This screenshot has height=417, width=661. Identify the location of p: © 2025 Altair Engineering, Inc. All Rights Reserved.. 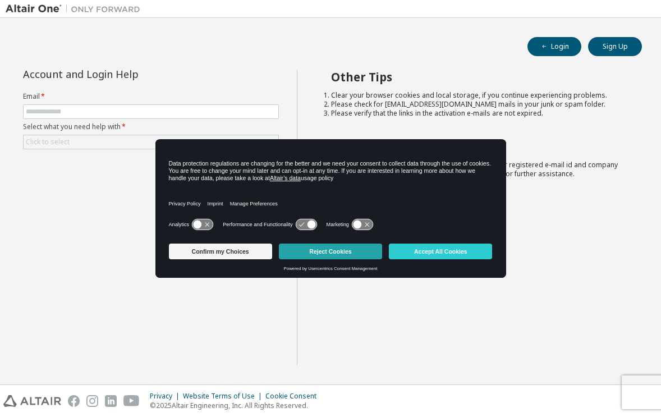
(236, 405).